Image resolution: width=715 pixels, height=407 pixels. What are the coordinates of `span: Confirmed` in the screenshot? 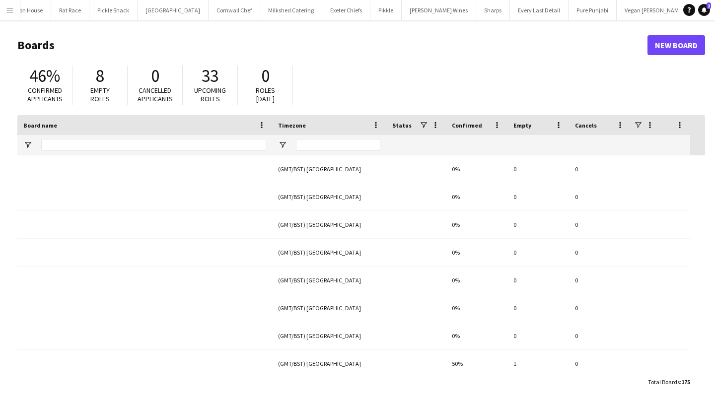 It's located at (467, 125).